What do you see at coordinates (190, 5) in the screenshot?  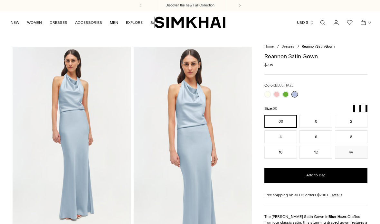 I see `h3: Discover the new Fall Collection` at bounding box center [190, 5].